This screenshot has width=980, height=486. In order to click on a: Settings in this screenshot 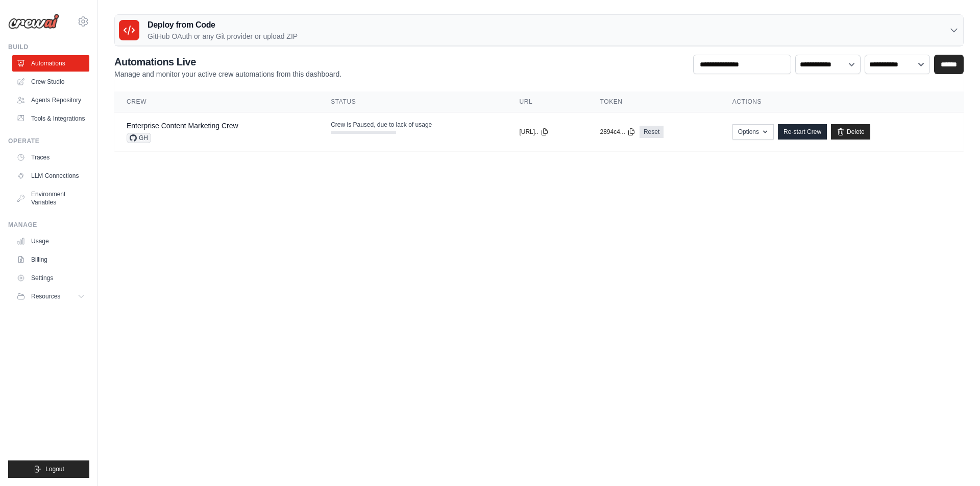, I will do `click(51, 277)`.